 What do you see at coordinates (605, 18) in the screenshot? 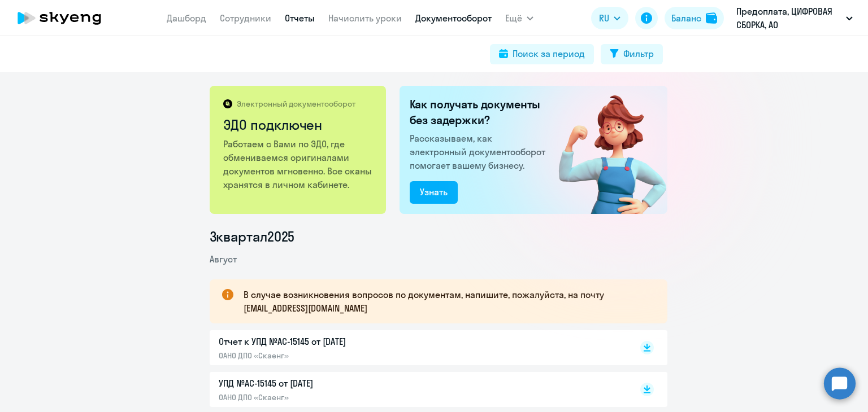
I see `span: RU` at bounding box center [605, 18].